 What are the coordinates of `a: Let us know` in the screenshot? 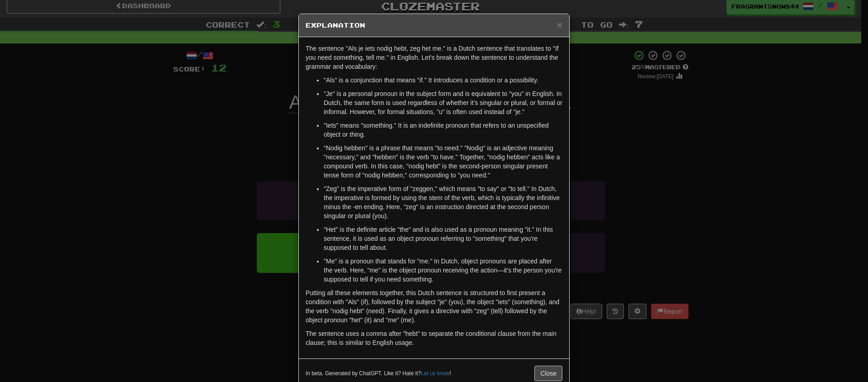 It's located at (435, 373).